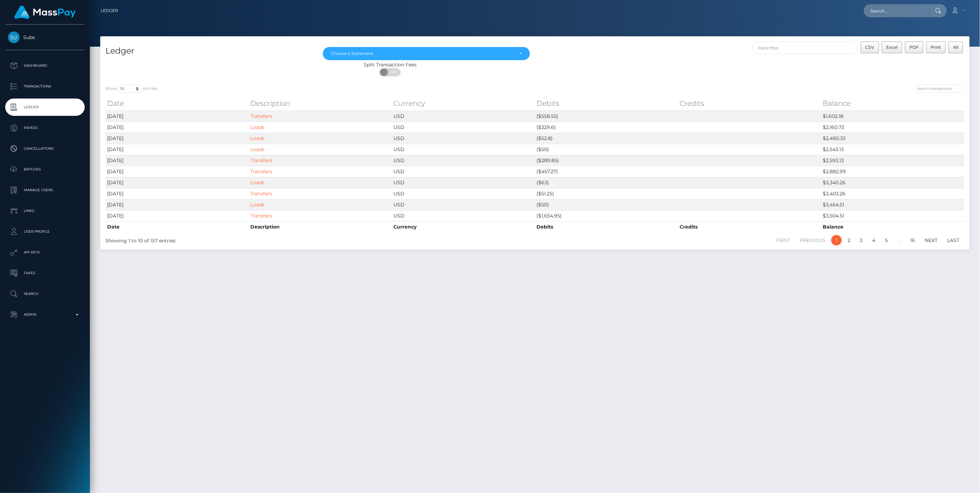 This screenshot has width=980, height=493. What do you see at coordinates (954, 240) in the screenshot?
I see `a: Last` at bounding box center [954, 240].